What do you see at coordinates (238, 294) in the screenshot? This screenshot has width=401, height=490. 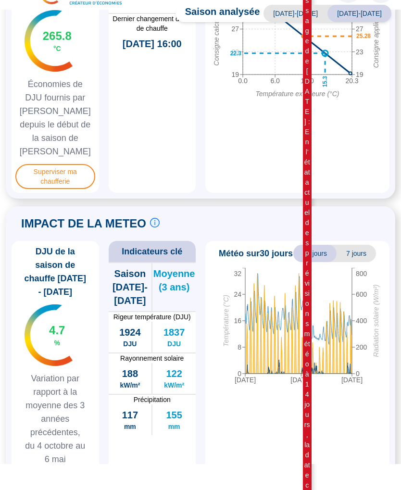 I see `tspan: 24` at bounding box center [238, 294].